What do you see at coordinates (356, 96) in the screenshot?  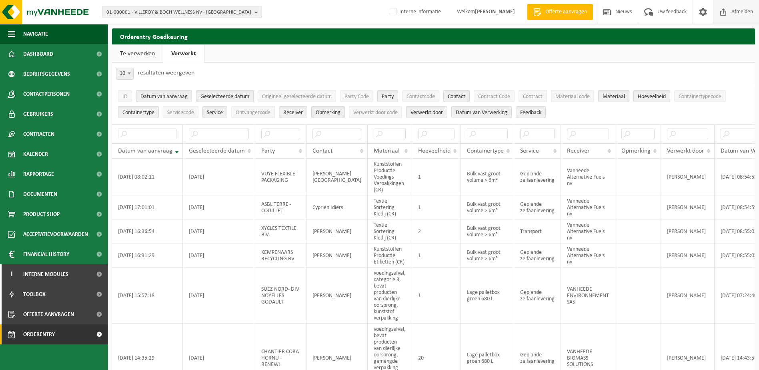 I see `button: Party CodeParty Code: Activate to sort` at bounding box center [356, 96].